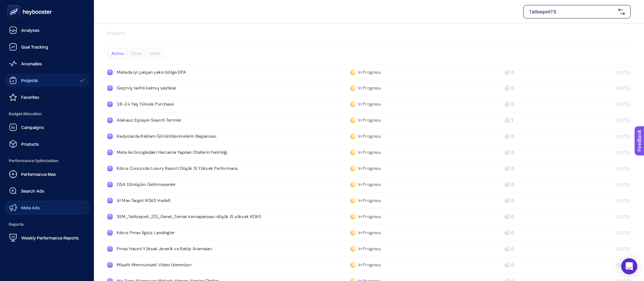 This screenshot has height=281, width=644. I want to click on a: Meta Ads, so click(47, 207).